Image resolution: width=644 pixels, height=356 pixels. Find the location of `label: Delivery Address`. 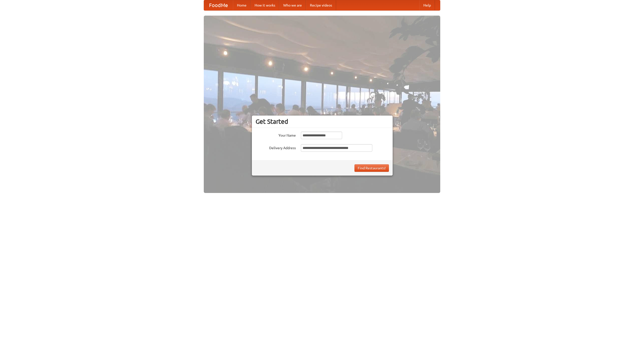

label: Delivery Address is located at coordinates (276, 147).